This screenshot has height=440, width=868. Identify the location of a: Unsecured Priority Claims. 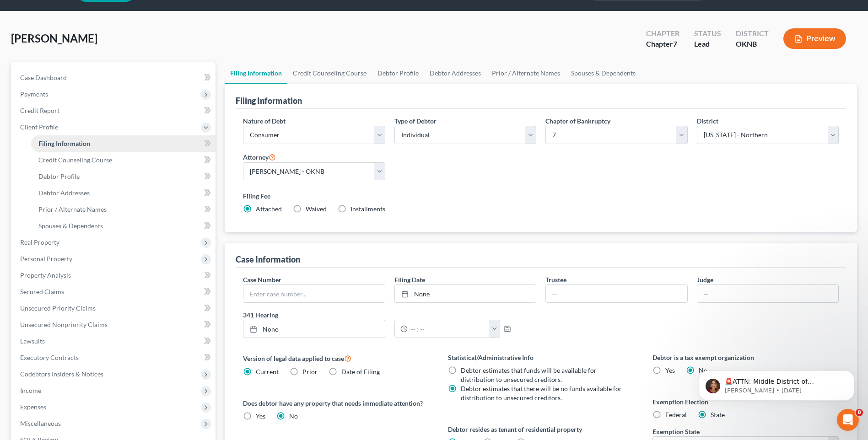
(114, 308).